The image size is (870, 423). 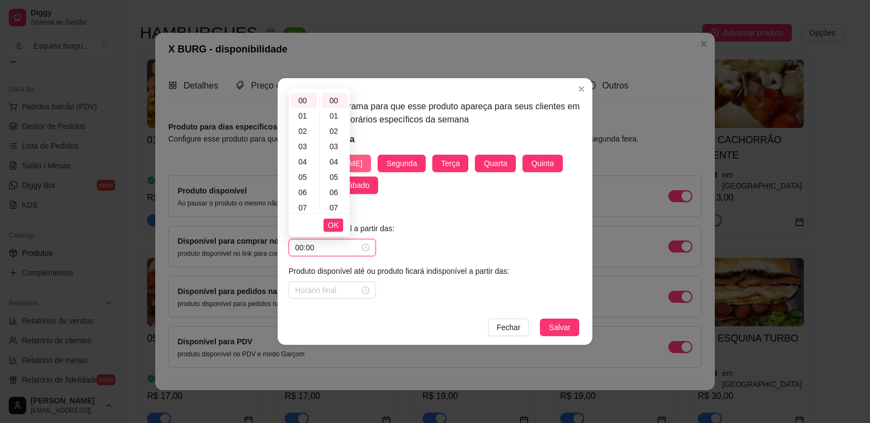 What do you see at coordinates (435, 228) in the screenshot?
I see `article: Produto disponível a partir das:` at bounding box center [435, 228].